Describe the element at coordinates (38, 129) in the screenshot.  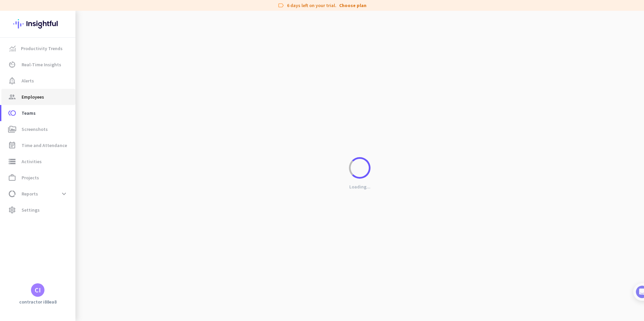
I see `a: perm_mediaScreenshots` at that location.